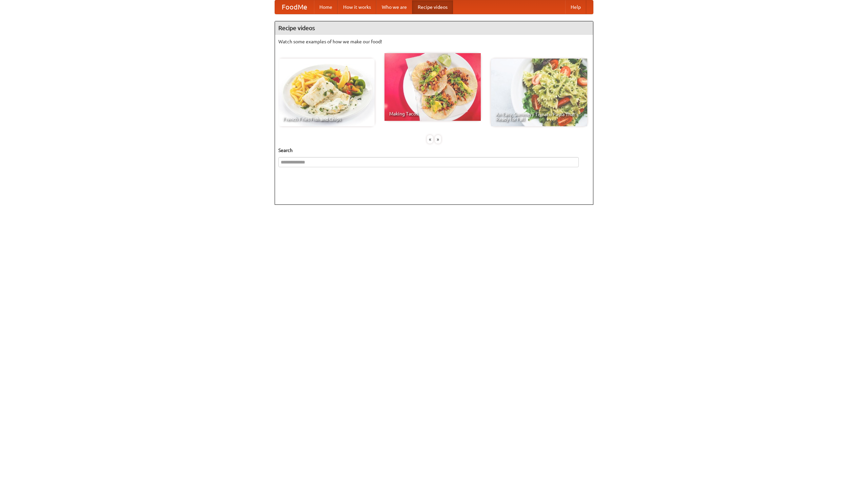 This screenshot has width=868, height=479. Describe the element at coordinates (326, 7) in the screenshot. I see `a: Home` at that location.